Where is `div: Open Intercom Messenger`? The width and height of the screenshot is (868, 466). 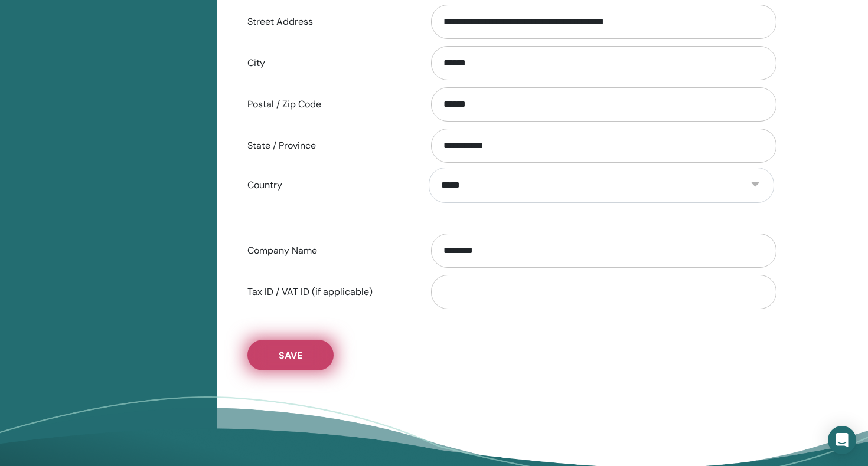 div: Open Intercom Messenger is located at coordinates (842, 440).